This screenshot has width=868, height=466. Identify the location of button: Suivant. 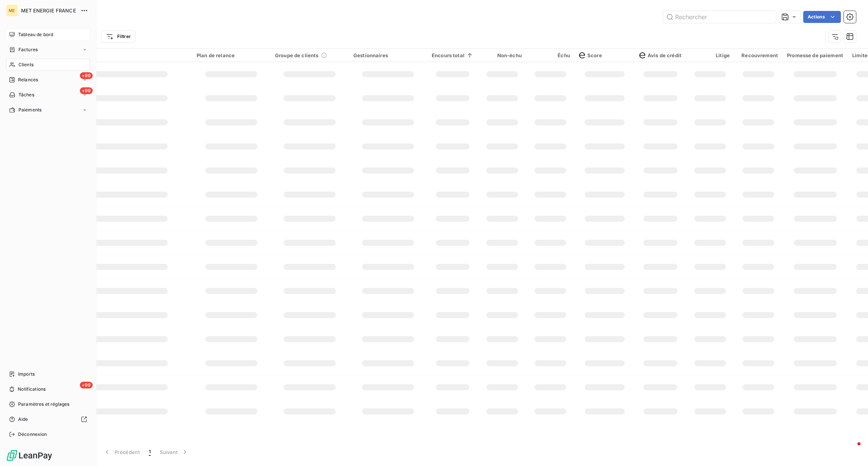
(174, 452).